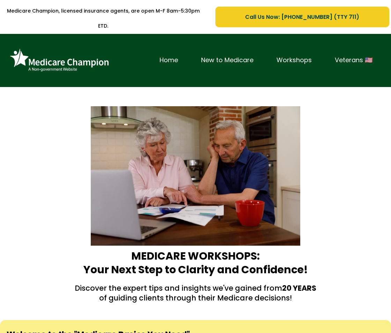 This screenshot has height=333, width=391. Describe the element at coordinates (299, 288) in the screenshot. I see `strong: 20 YEARS` at that location.